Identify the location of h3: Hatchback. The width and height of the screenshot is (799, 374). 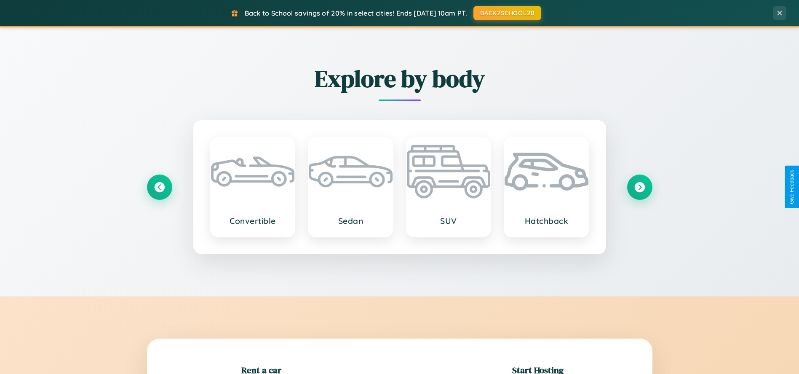
(546, 221).